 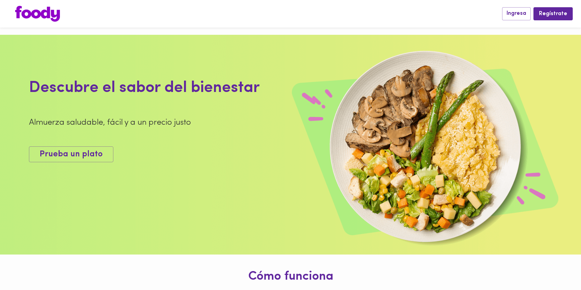 I want to click on div: Almuerza saludable, fácil y a un precio justo, so click(x=203, y=123).